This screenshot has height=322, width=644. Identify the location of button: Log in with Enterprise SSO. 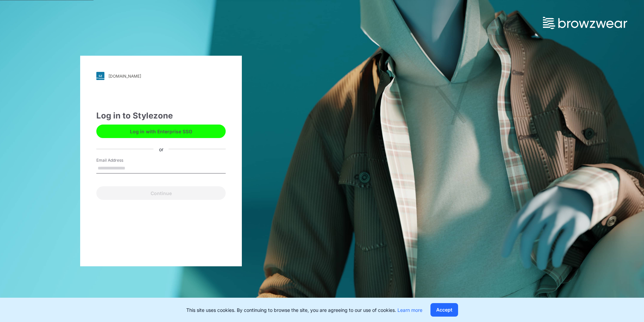
(161, 131).